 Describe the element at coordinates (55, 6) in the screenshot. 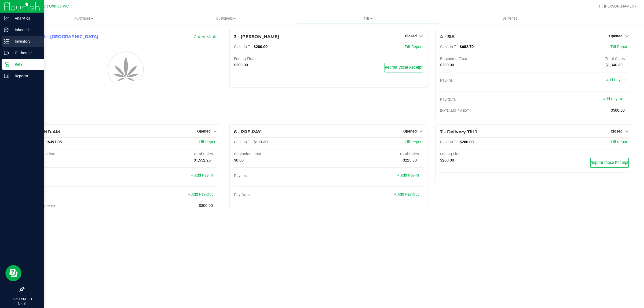

I see `span: Port Orange WC` at that location.